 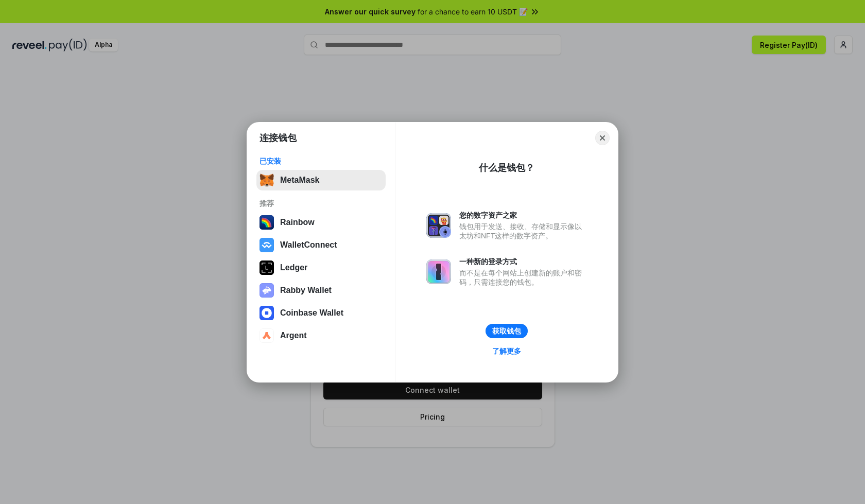 What do you see at coordinates (321, 161) in the screenshot?
I see `div: 已安装` at bounding box center [321, 161].